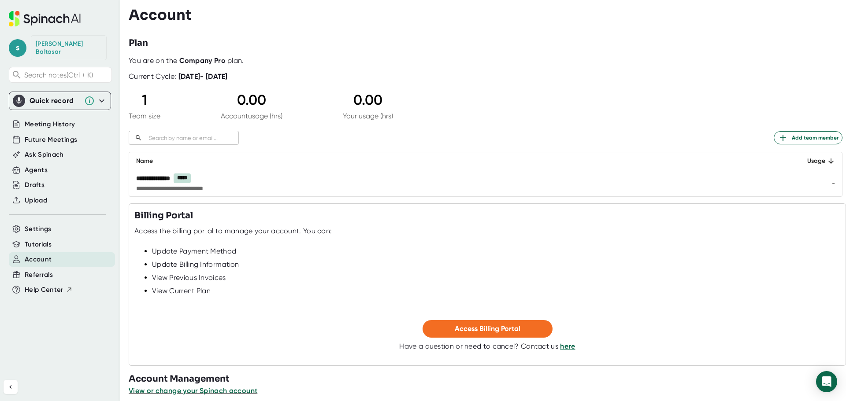  I want to click on span: View or change your Spinach account, so click(193, 391).